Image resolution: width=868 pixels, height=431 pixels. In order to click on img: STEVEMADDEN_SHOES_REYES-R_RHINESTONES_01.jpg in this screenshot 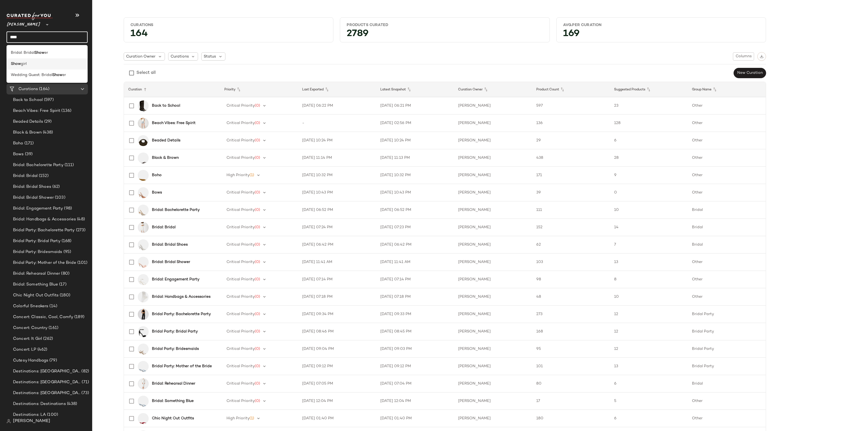, I will do `click(143, 210)`.